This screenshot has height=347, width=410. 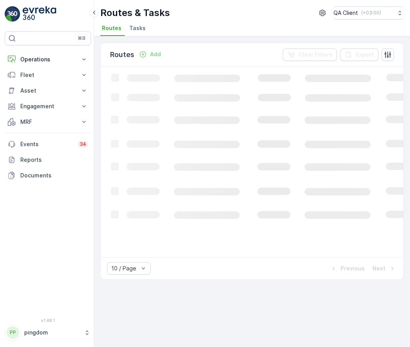 What do you see at coordinates (82, 38) in the screenshot?
I see `p: ⌘B` at bounding box center [82, 38].